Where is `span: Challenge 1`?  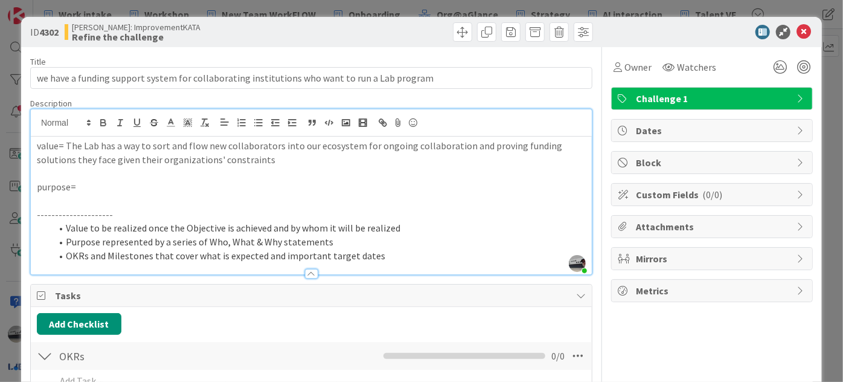 span: Challenge 1 is located at coordinates (713, 98).